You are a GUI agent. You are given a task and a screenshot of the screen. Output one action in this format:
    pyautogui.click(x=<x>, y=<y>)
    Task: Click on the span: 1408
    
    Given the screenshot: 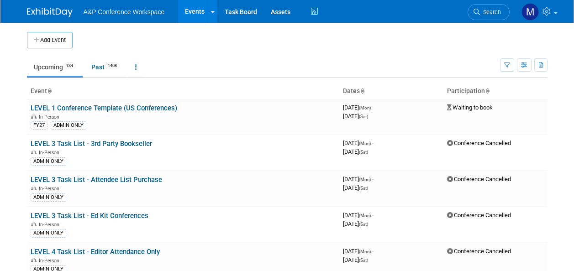 What is the action you would take?
    pyautogui.click(x=112, y=66)
    